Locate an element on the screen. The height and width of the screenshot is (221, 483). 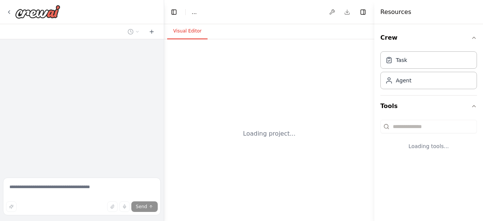
button: Switch to previous chat is located at coordinates (133, 32).